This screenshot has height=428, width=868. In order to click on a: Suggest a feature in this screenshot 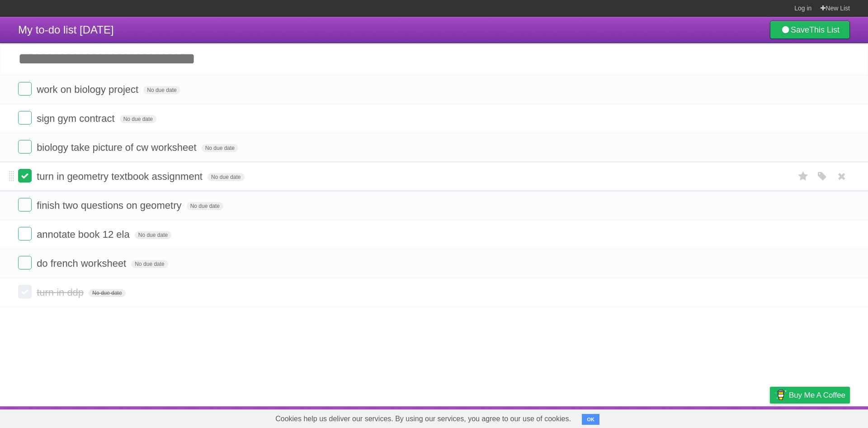, I will do `click(822, 416)`.